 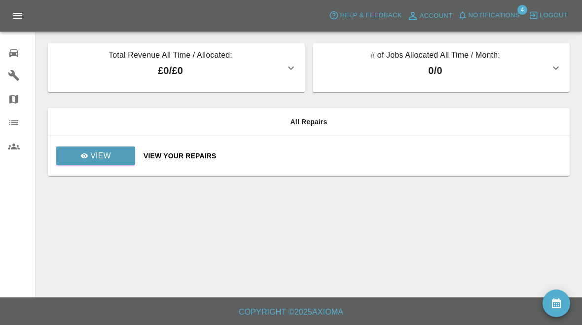 I want to click on button: Notifications, so click(x=489, y=15).